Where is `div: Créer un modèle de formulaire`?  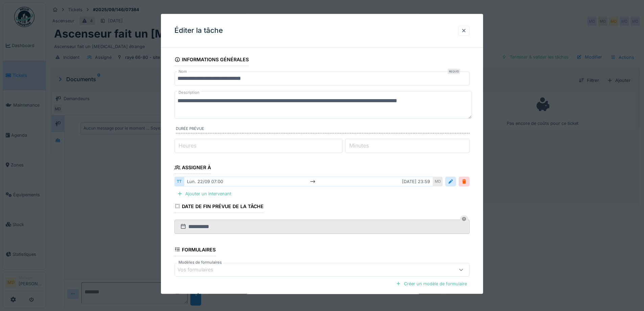
div: Créer un modèle de formulaire is located at coordinates (431, 283).